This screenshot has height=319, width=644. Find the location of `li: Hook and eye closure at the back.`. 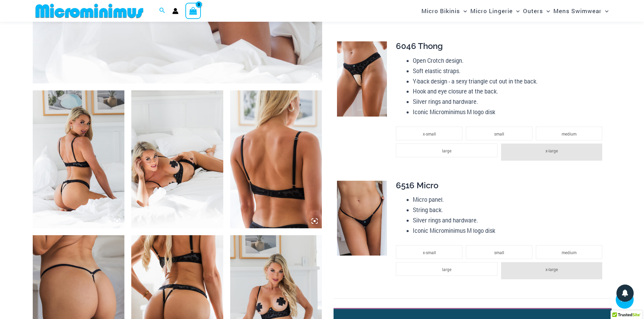

li: Hook and eye closure at the back. is located at coordinates (509, 92).